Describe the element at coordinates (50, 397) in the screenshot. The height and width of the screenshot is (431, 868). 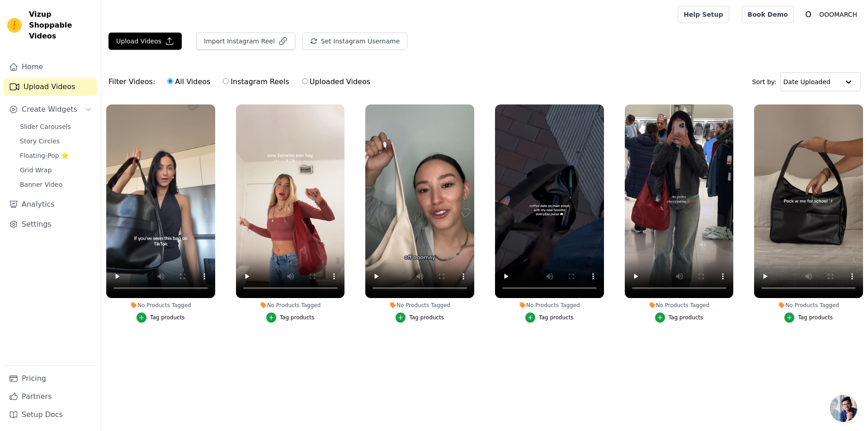
I see `a: Partners` at that location.